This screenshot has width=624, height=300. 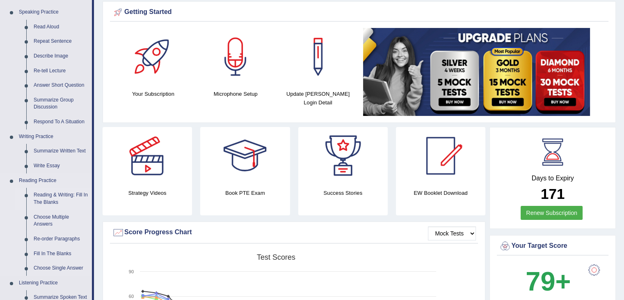 What do you see at coordinates (61, 198) in the screenshot?
I see `a: Reading & Writing: Fill In The Blanks` at bounding box center [61, 198].